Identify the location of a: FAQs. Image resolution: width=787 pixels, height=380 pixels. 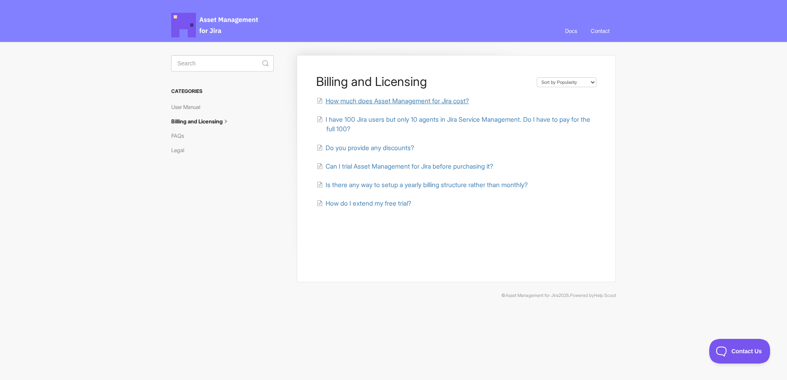
(181, 136).